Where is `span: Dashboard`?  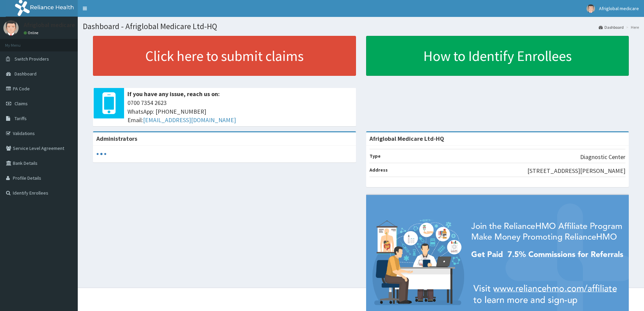
span: Dashboard is located at coordinates (25, 74).